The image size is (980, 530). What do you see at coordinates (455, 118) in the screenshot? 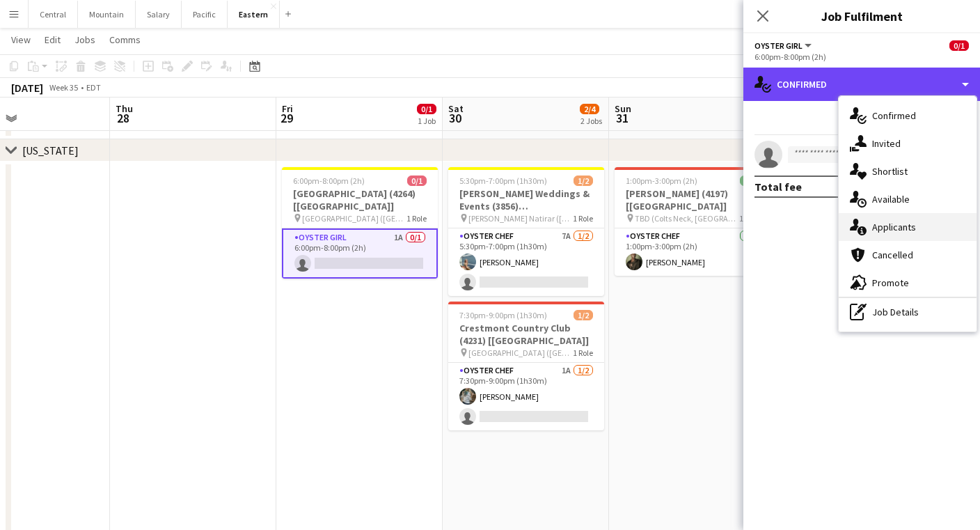
I see `span: 30` at bounding box center [455, 118].